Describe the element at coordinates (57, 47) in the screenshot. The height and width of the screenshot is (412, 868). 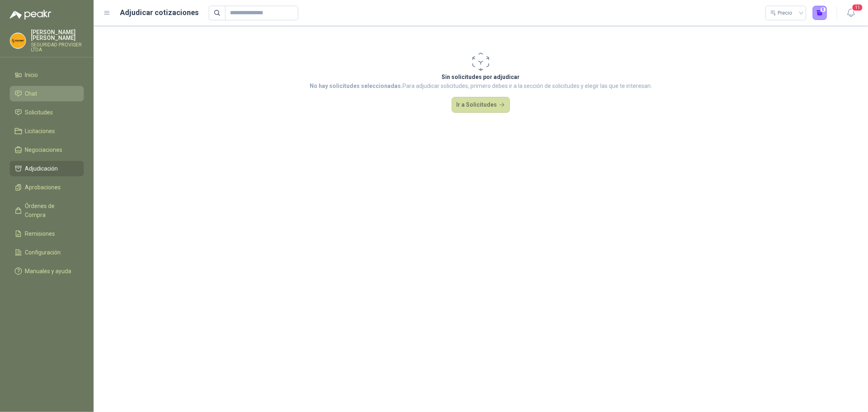
I see `p: SEGURIDAD PROVISER LTDA` at that location.